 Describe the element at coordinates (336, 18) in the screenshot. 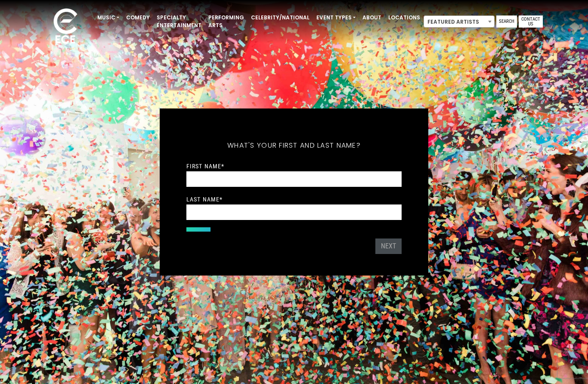

I see `a: Event Types` at that location.